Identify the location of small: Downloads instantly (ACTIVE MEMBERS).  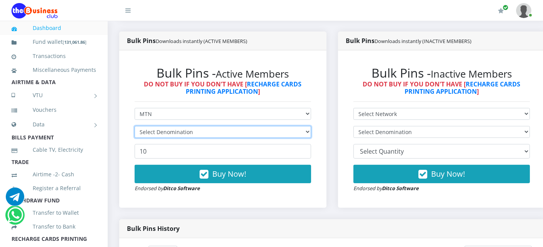
(201, 41).